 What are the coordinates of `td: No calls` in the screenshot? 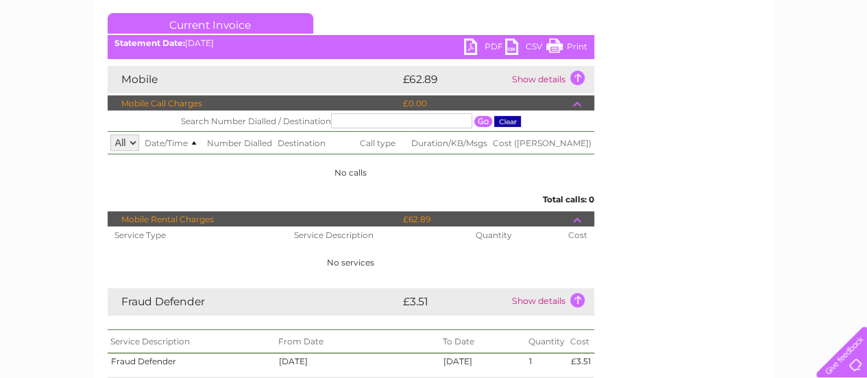 It's located at (351, 173).